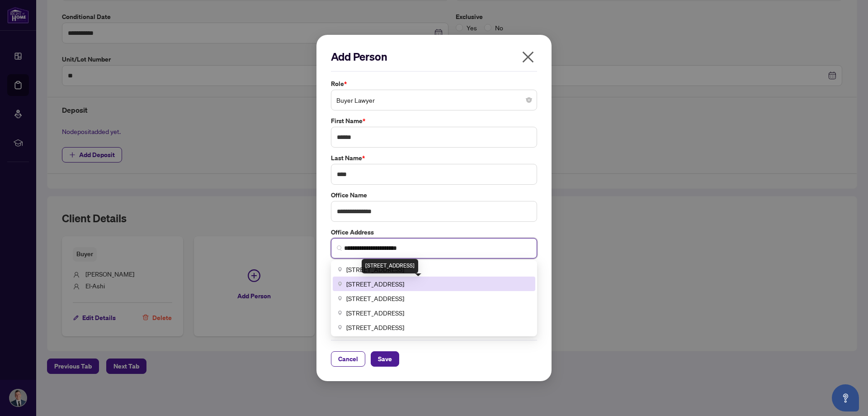 The width and height of the screenshot is (868, 416). What do you see at coordinates (340, 248) in the screenshot?
I see `img: search_icon` at bounding box center [340, 248].